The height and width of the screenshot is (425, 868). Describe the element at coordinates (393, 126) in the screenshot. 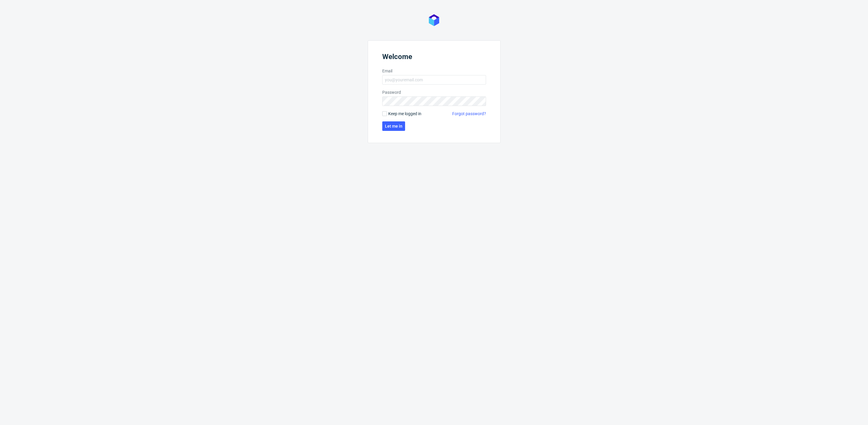

I see `button: Let me in` at that location.